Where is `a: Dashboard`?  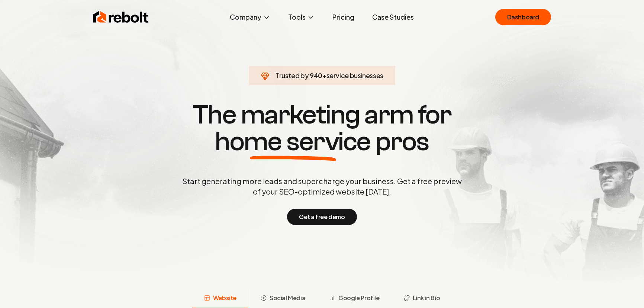
a: Dashboard is located at coordinates (523, 17).